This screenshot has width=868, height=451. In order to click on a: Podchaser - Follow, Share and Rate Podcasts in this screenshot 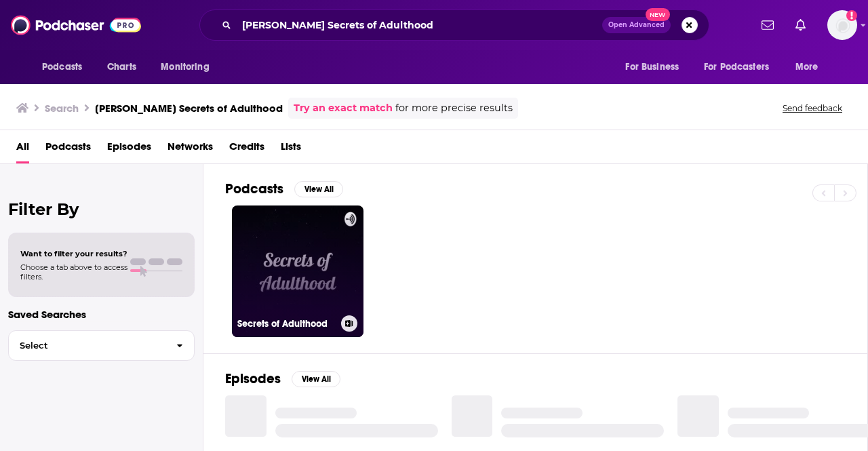, I will do `click(76, 25)`.